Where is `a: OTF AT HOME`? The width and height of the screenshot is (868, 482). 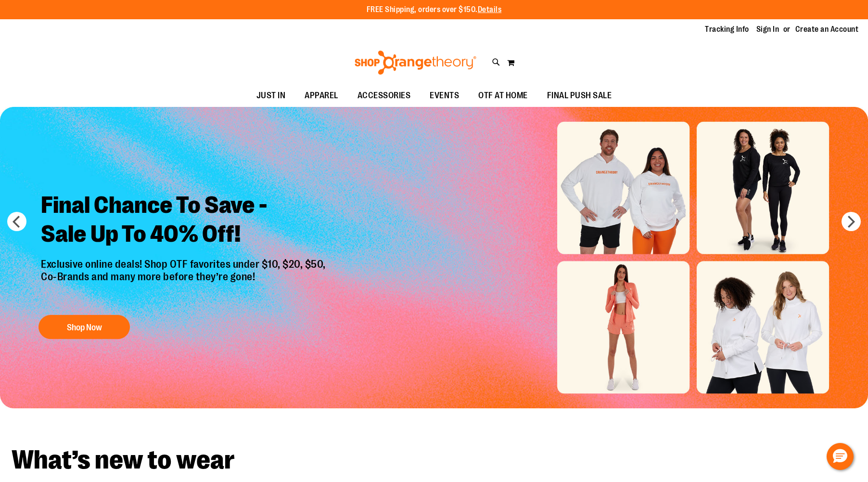 a: OTF AT HOME is located at coordinates (502, 96).